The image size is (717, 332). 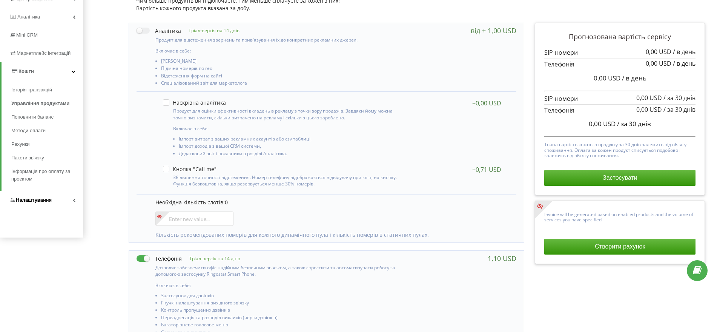 I want to click on span: 0, so click(x=226, y=202).